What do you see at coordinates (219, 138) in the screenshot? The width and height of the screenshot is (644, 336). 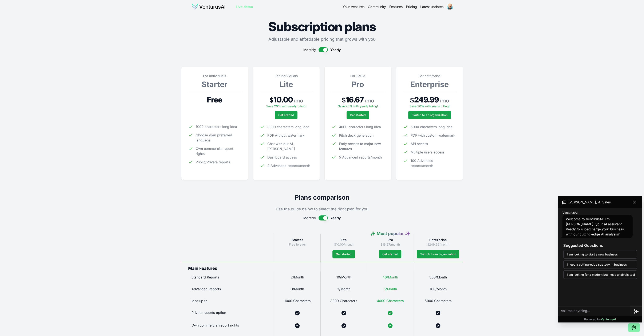 I see `span: Choose your preferred language` at bounding box center [219, 138].